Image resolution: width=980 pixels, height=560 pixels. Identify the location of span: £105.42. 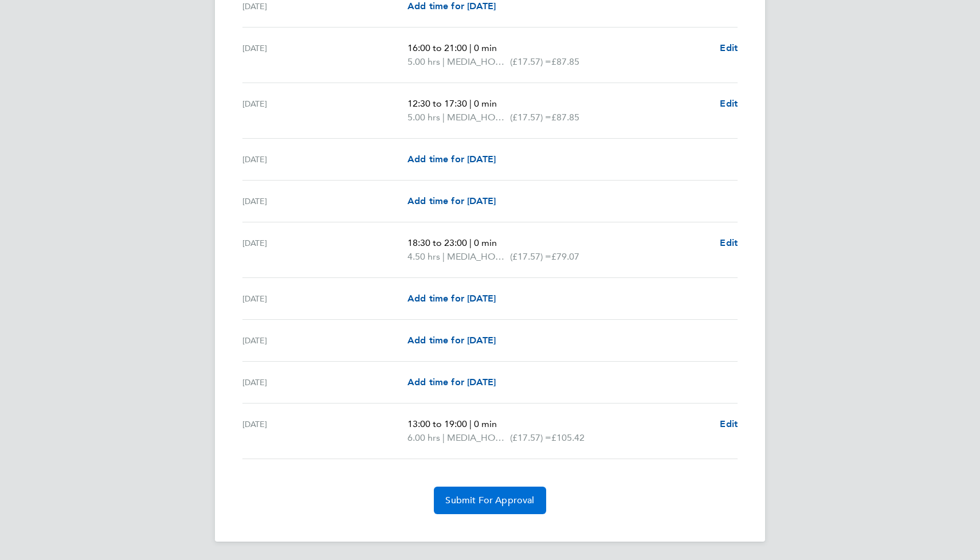
(568, 437).